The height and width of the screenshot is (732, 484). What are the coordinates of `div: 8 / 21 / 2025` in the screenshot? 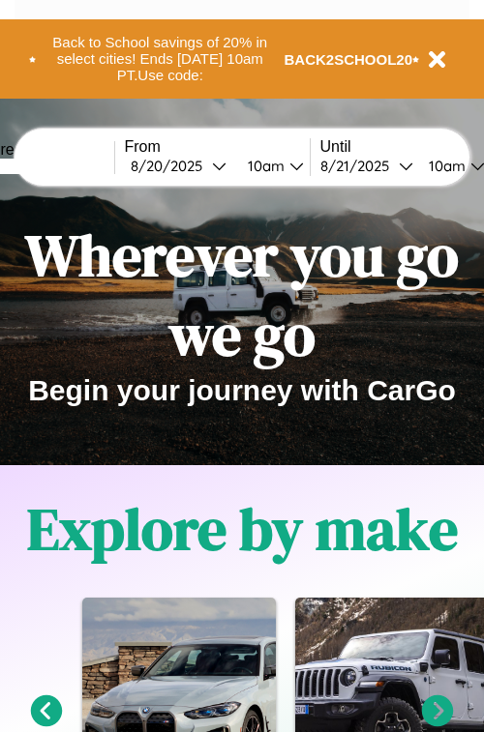 It's located at (359, 165).